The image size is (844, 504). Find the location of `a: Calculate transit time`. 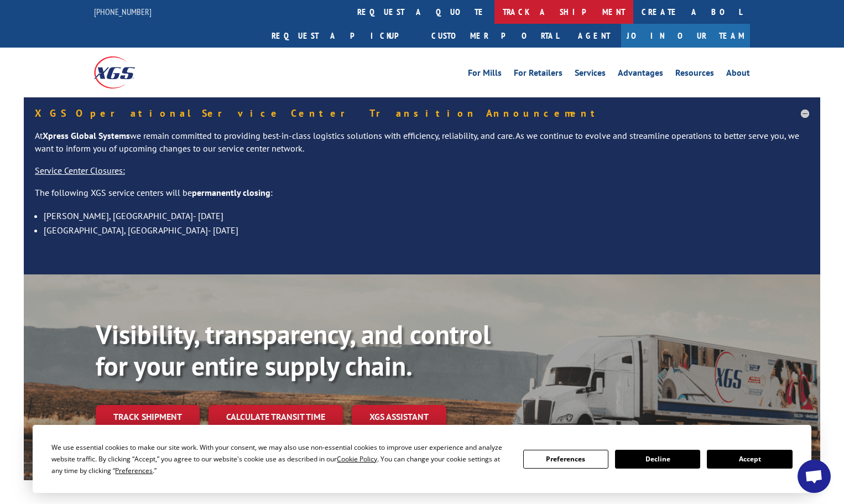

a: Calculate transit time is located at coordinates (275, 417).